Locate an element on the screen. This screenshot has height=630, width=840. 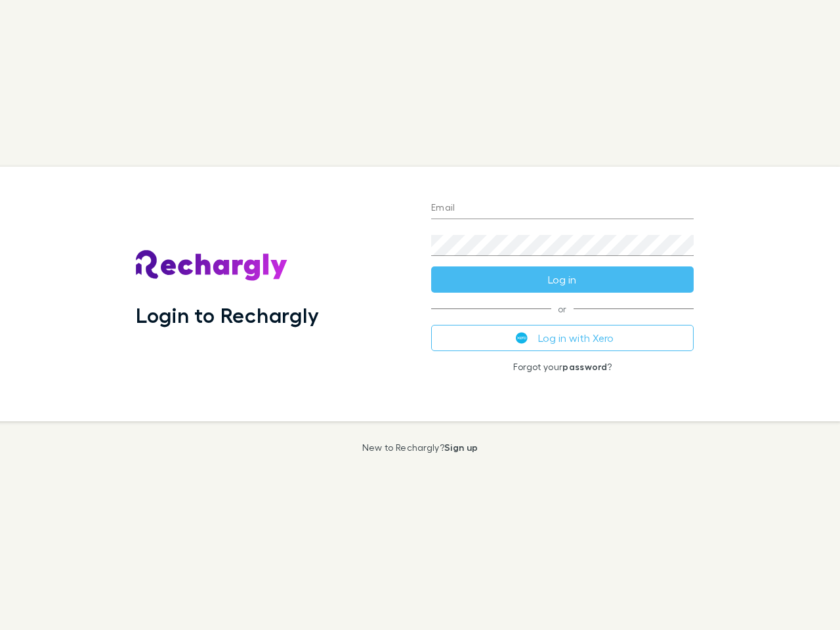
h1: Login to Rechargly is located at coordinates (227, 315).